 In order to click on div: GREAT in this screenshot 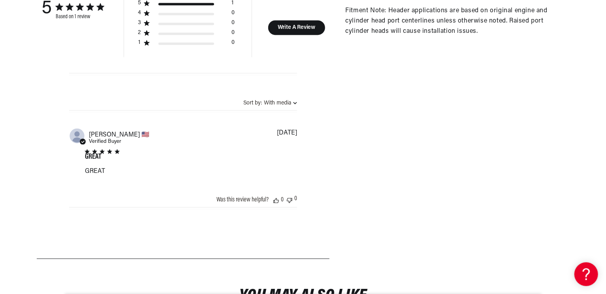, I will do `click(102, 157)`.